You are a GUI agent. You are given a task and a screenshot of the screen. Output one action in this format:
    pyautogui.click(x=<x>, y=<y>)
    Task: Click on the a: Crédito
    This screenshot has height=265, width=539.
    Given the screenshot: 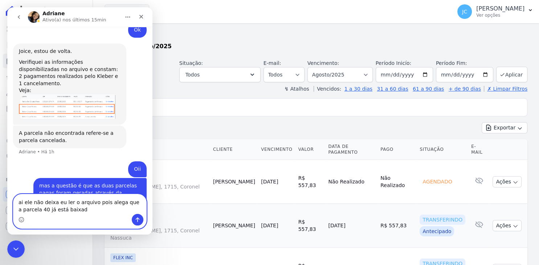 What is the action you would take?
    pyautogui.click(x=46, y=141)
    